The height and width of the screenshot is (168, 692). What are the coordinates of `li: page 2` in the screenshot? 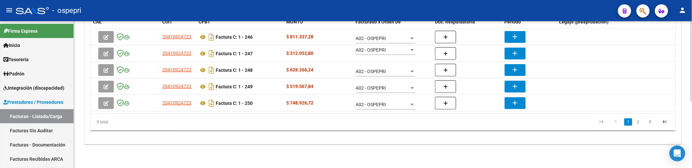 It's located at (638, 122).